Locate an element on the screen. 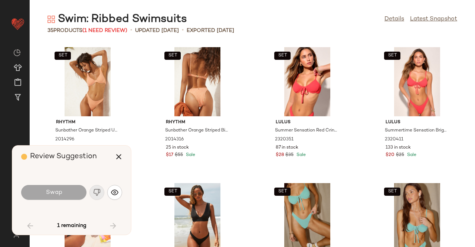  span: 133 in stock is located at coordinates (398, 148).